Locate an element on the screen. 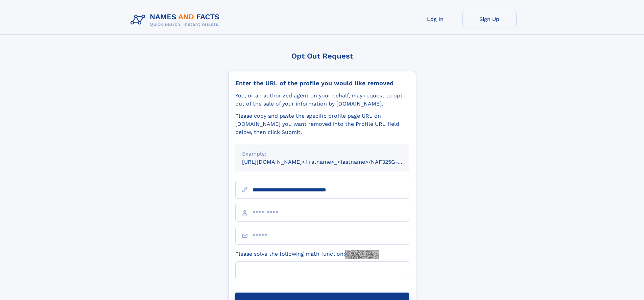  div: Enter the URL of the profile you would like removed is located at coordinates (322, 83).